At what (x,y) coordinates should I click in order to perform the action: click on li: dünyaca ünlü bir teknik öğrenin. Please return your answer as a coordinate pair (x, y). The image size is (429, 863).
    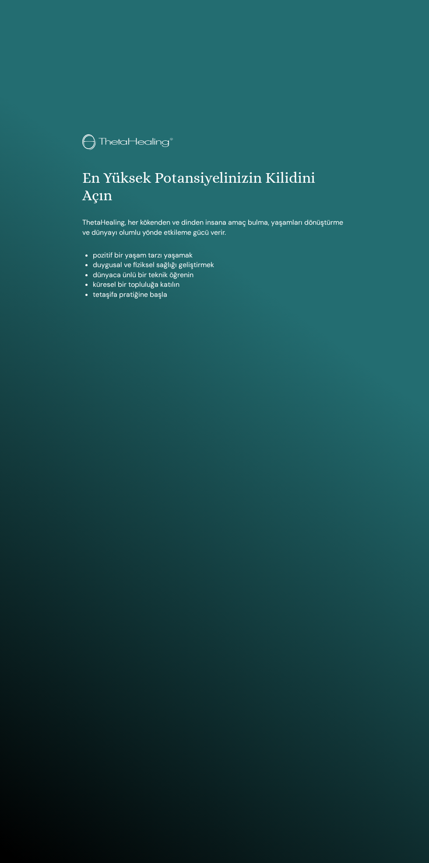
    Looking at the image, I should click on (219, 275).